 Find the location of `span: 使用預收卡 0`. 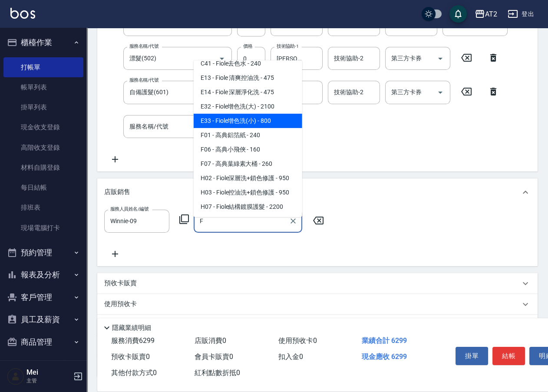

span: 使用預收卡 0 is located at coordinates (297, 340).